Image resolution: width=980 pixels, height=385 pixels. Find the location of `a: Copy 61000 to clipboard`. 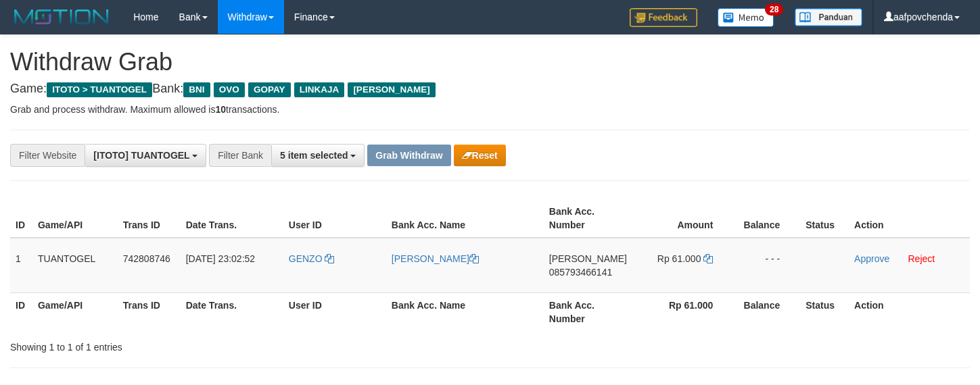

a: Copy 61000 to clipboard is located at coordinates (708, 259).